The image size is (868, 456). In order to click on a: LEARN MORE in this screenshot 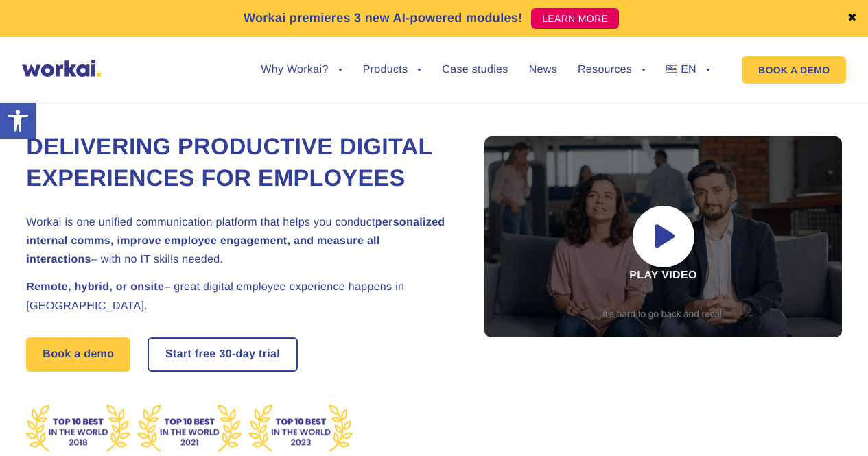, I will do `click(575, 19)`.